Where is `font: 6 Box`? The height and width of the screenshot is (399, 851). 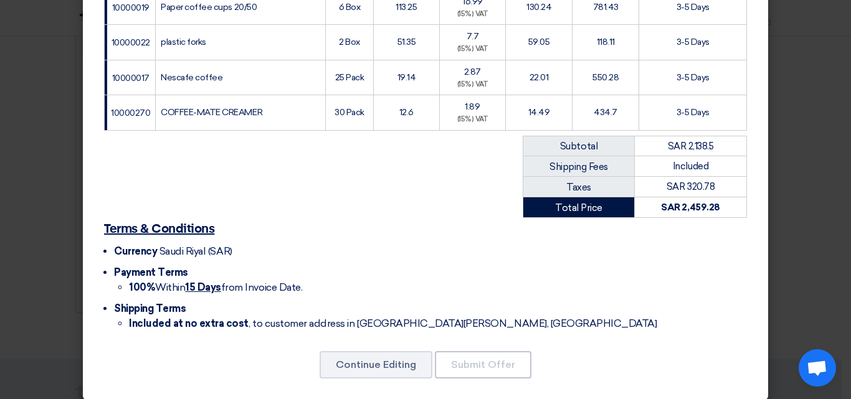
font: 6 Box is located at coordinates (350, 7).